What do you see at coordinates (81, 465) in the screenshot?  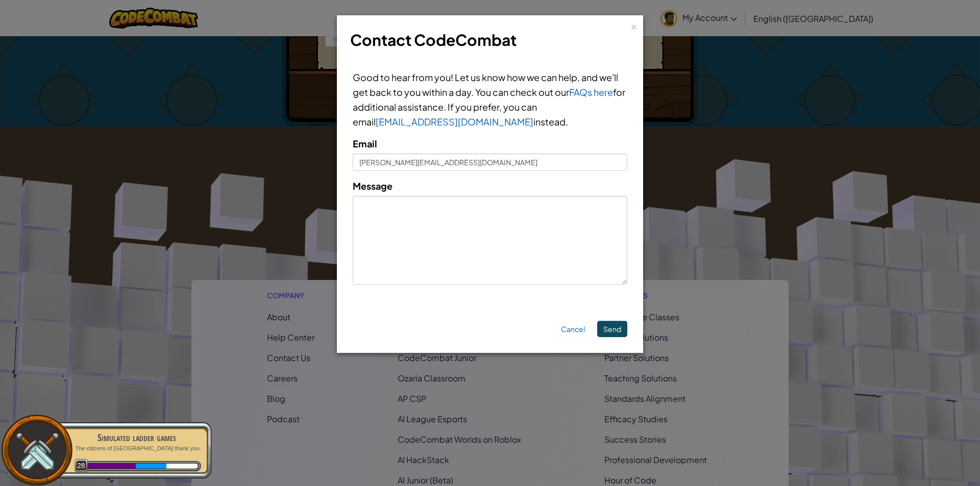 I see `span: 28` at bounding box center [81, 465].